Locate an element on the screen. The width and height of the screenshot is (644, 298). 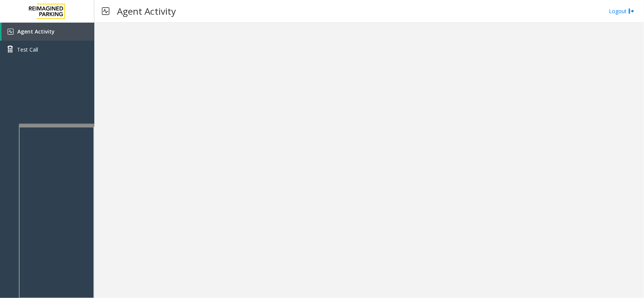
h3: Agent Activity is located at coordinates (147, 11).